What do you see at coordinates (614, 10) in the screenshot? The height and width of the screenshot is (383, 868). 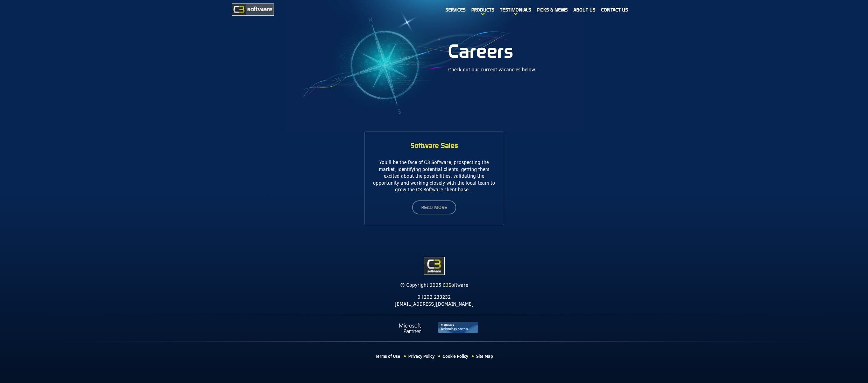 I see `a: Contact Us` at bounding box center [614, 10].